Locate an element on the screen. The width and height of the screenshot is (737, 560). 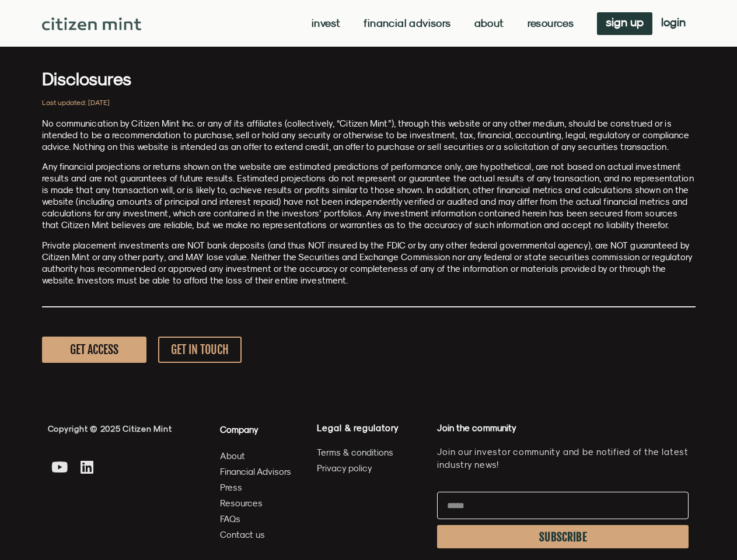
p: No communication by Citizen Mint Inc. or any of its affiliates (collectively, “Citizen Mint”), th... is located at coordinates (369, 136).